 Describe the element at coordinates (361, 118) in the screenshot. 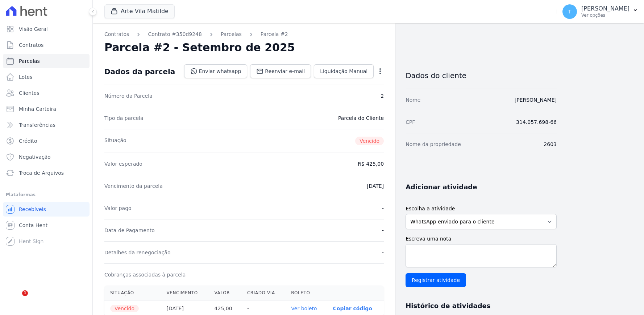

I see `dd: Parcela do Cliente` at that location.